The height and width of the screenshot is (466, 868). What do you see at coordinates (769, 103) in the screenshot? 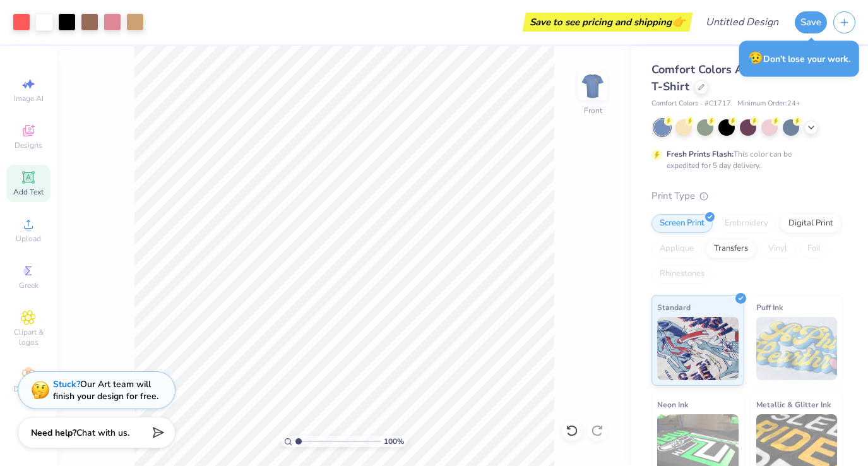
I see `span: Minimum Order: 24 +` at bounding box center [769, 103].